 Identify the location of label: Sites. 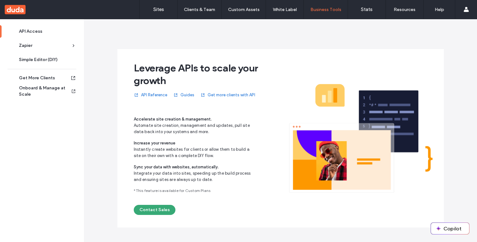
(159, 9).